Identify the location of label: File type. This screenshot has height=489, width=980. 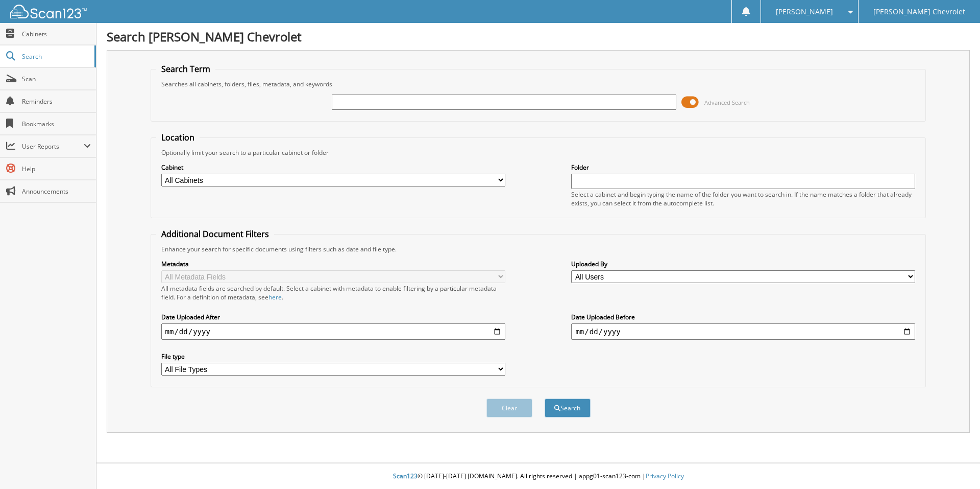
(334, 356).